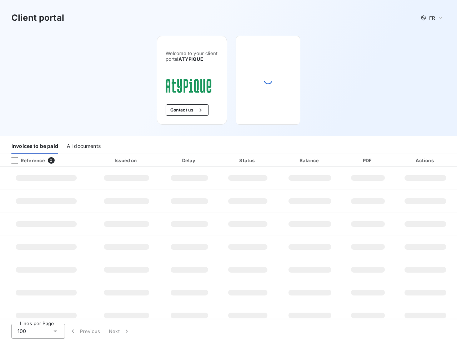 The image size is (457, 343). Describe the element at coordinates (425, 160) in the screenshot. I see `div: Actions` at that location.